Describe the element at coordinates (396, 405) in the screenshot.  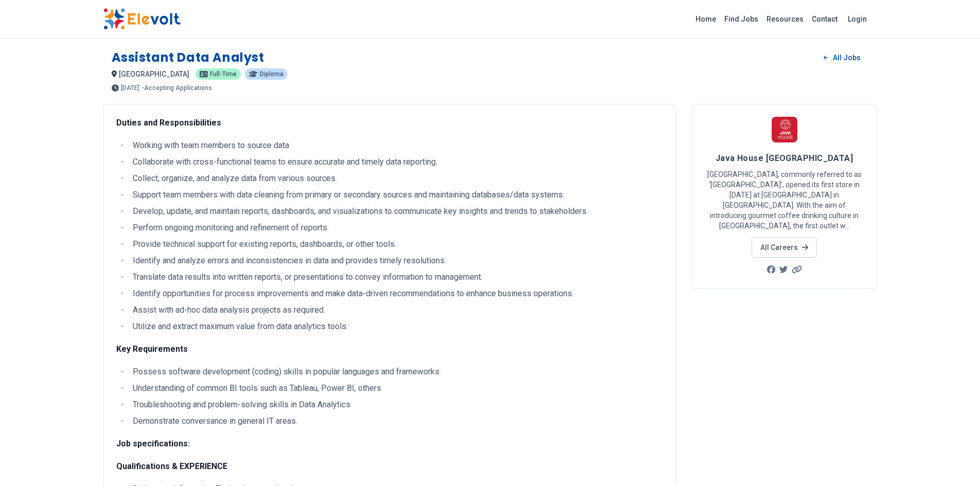
I see `li: Troubleshooting and problem-solving skills in Data Analytics` at that location.